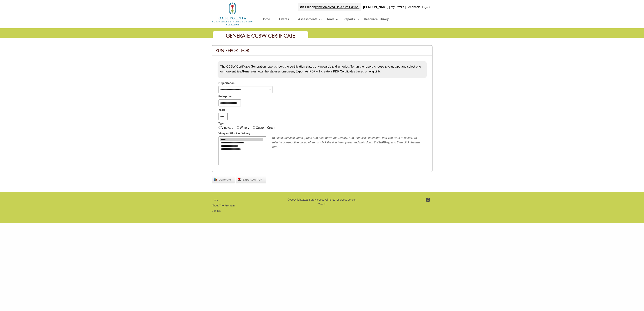 This screenshot has width=644, height=311. I want to click on b: Shift, so click(381, 142).